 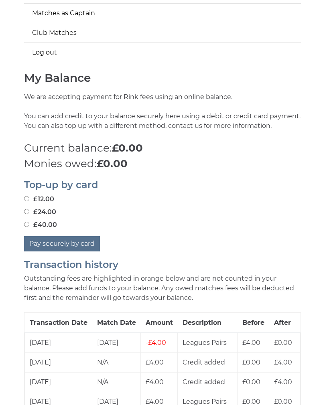 What do you see at coordinates (162, 164) in the screenshot?
I see `p: Monies owed:` at bounding box center [162, 164].